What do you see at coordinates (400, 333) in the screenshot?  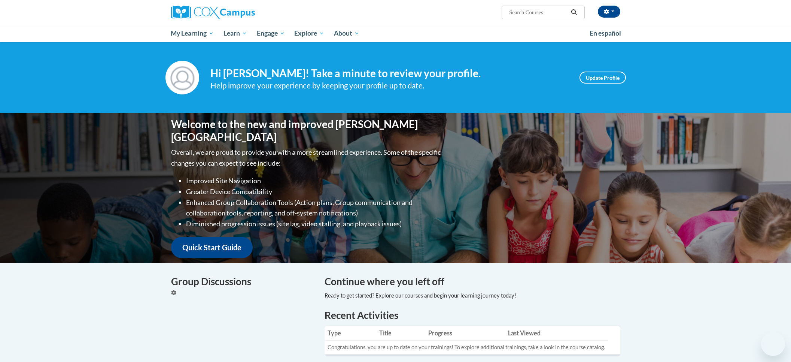 I see `th: Title` at bounding box center [400, 333].